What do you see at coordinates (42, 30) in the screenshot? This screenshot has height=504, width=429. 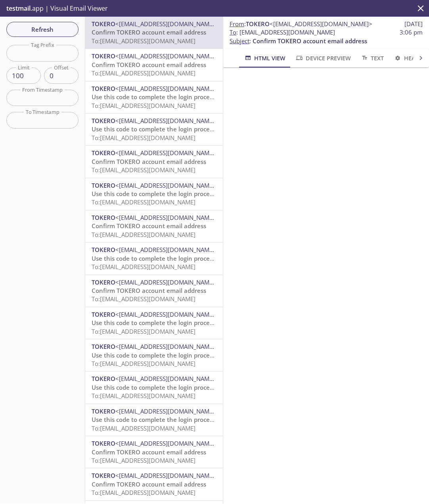 I see `span: Refresh` at bounding box center [42, 30].